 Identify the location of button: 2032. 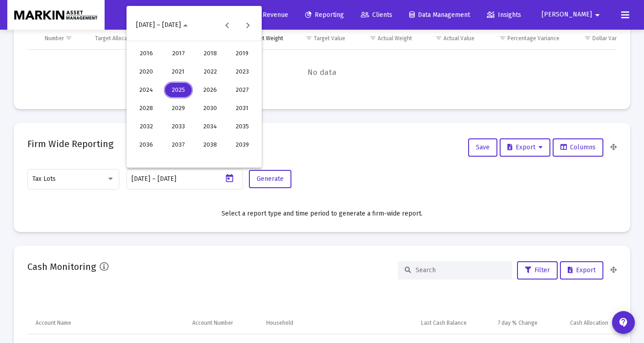
(146, 126).